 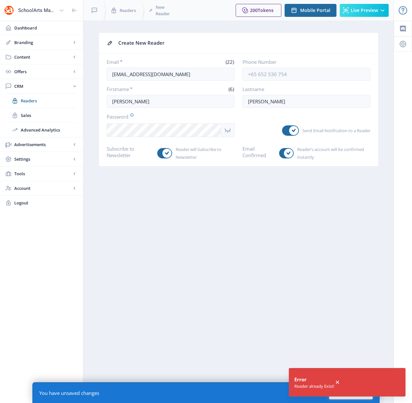 What do you see at coordinates (41, 130) in the screenshot?
I see `a: Advanced Analytics` at bounding box center [41, 130].